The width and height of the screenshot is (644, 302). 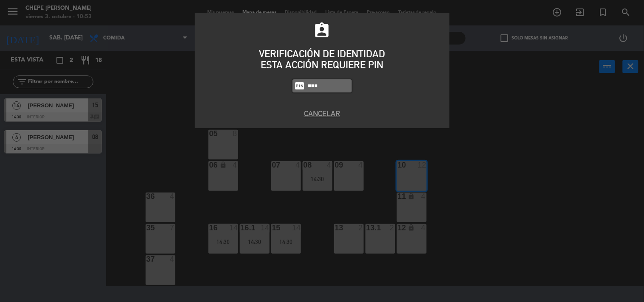 I want to click on div: VERIFICACIÓN DE IDENTIDAD, so click(x=322, y=54).